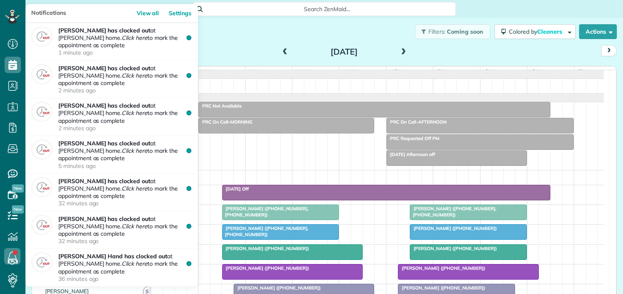  Describe the element at coordinates (225, 122) in the screenshot. I see `span: PRC On Call-MORNING` at that location.